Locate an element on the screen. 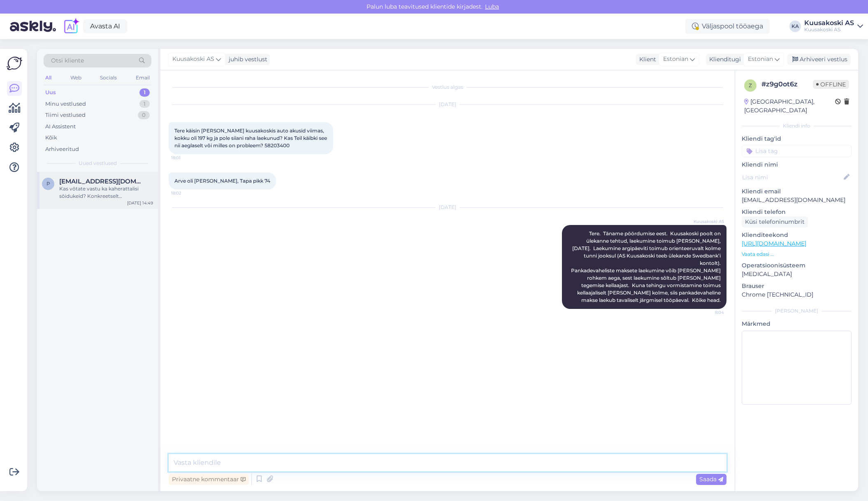 This screenshot has height=501, width=868. div: Klient is located at coordinates (646, 60).